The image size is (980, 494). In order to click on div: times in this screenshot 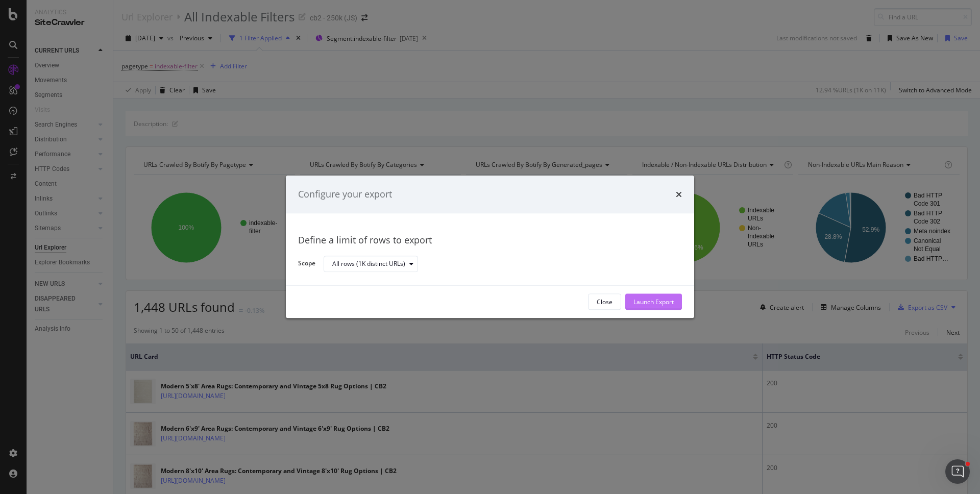, I will do `click(678, 194)`.